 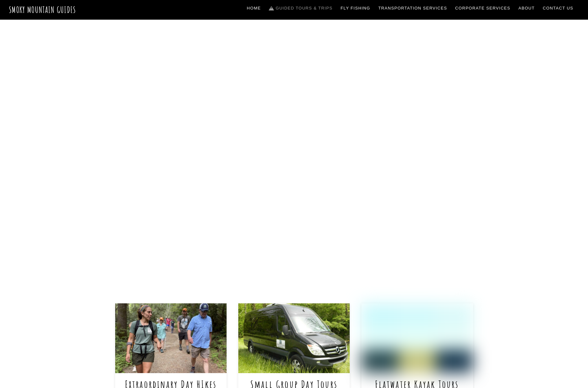 What do you see at coordinates (558, 8) in the screenshot?
I see `a: Contact Us` at bounding box center [558, 8].